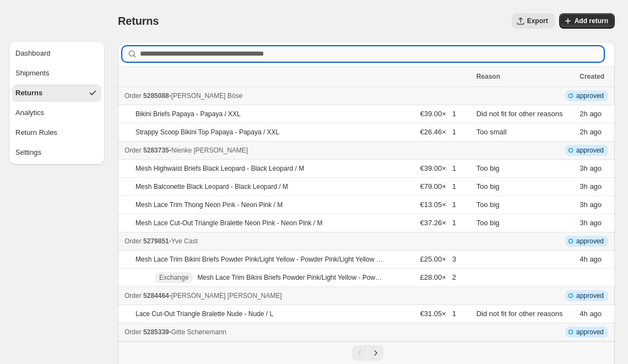  I want to click on div: Shipments, so click(32, 73).